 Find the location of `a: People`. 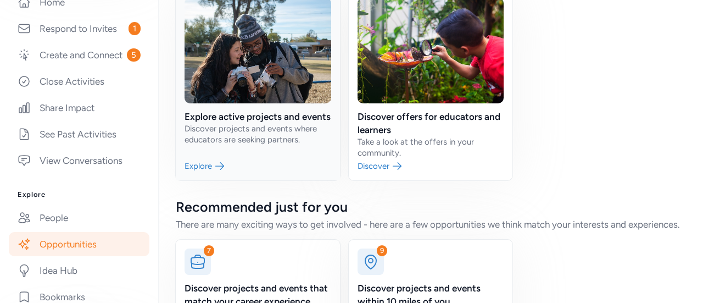

a: People is located at coordinates (79, 218).